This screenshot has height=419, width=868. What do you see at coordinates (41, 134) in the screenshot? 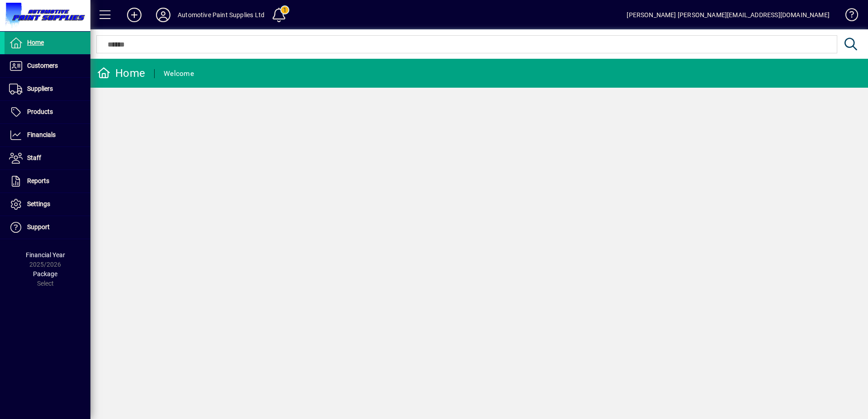
I see `span: Financials` at bounding box center [41, 134].